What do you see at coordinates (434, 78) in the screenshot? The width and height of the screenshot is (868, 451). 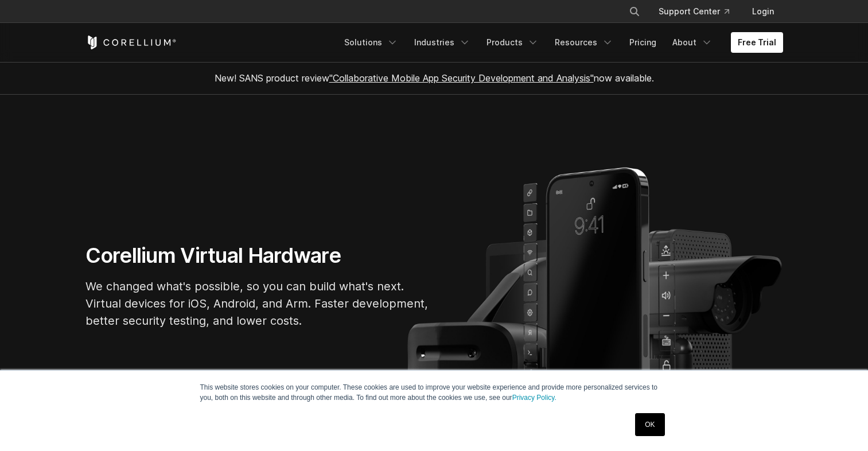 I see `span: New! SANS product review now available.` at bounding box center [434, 78].